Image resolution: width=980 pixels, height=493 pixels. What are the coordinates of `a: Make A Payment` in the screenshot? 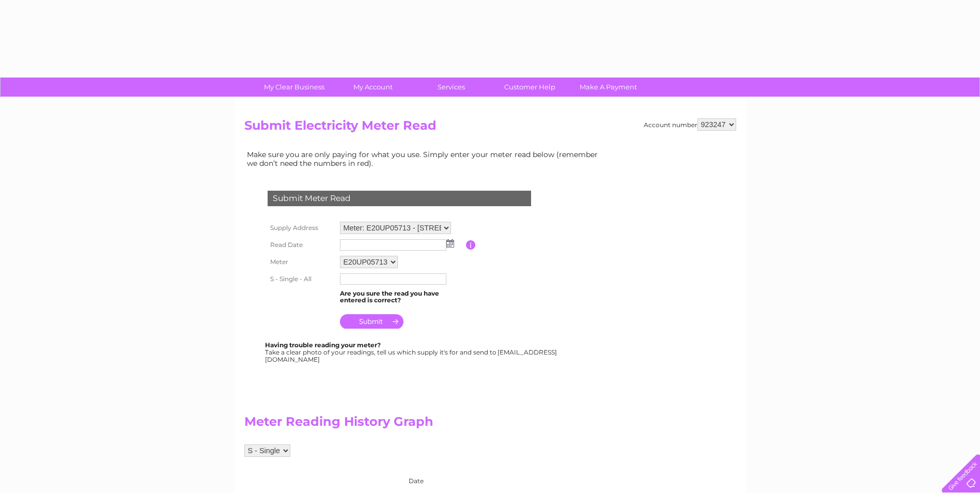 It's located at (608, 87).